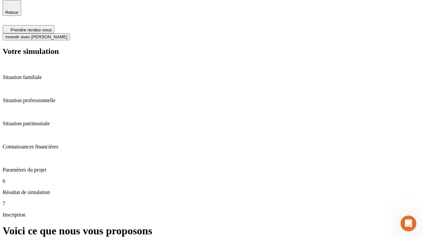 The height and width of the screenshot is (238, 423). Describe the element at coordinates (212, 101) in the screenshot. I see `p: Situation professionnelle` at that location.